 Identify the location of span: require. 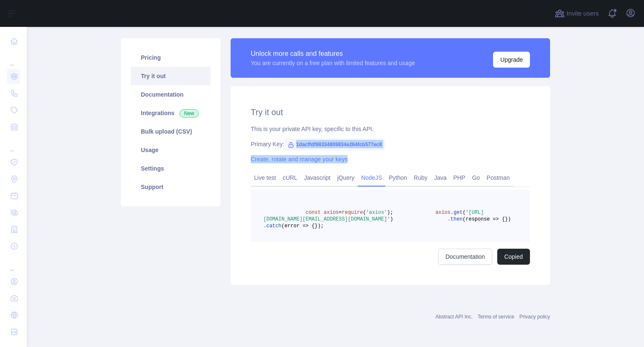
(352, 212).